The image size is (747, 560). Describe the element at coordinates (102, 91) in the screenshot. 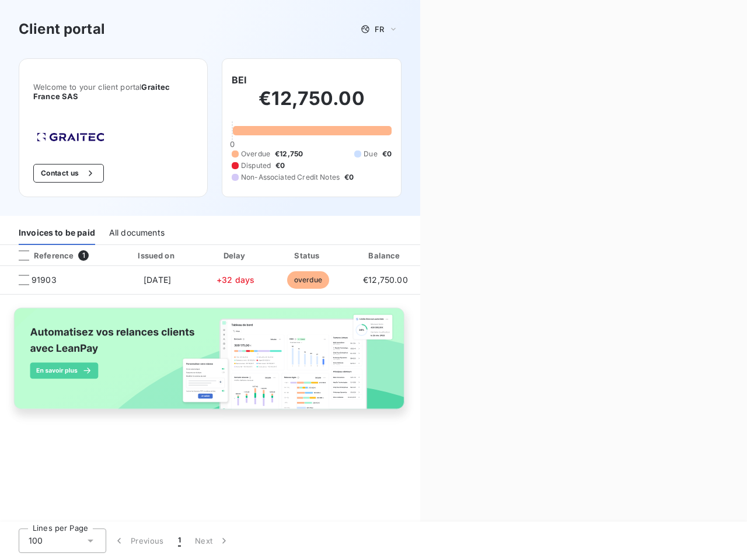

I see `span: Graitec France SAS` at that location.